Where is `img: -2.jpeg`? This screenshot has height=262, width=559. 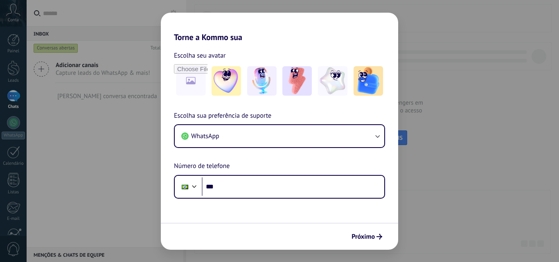
img: -2.jpeg is located at coordinates (262, 81).